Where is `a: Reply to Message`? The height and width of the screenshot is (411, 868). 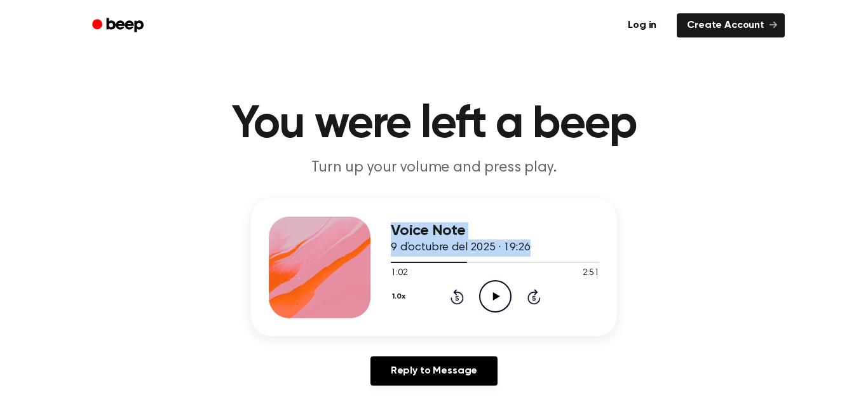 a: Reply to Message is located at coordinates (434, 371).